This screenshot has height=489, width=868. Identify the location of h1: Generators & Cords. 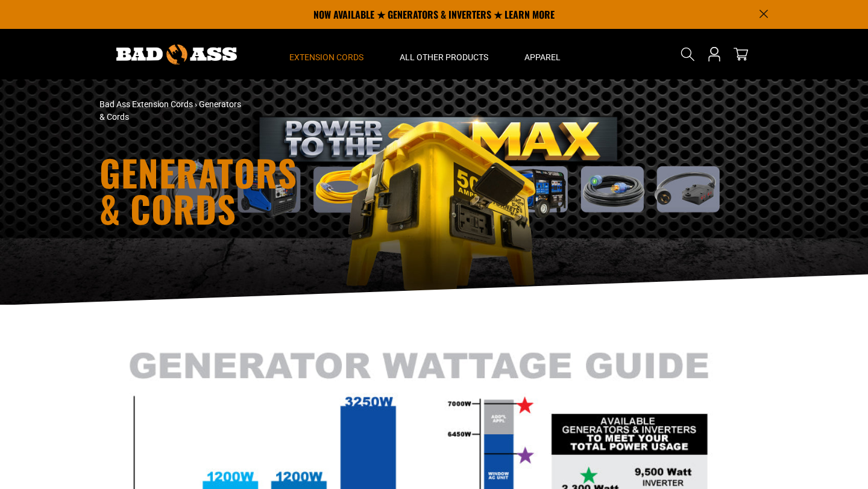
(319, 190).